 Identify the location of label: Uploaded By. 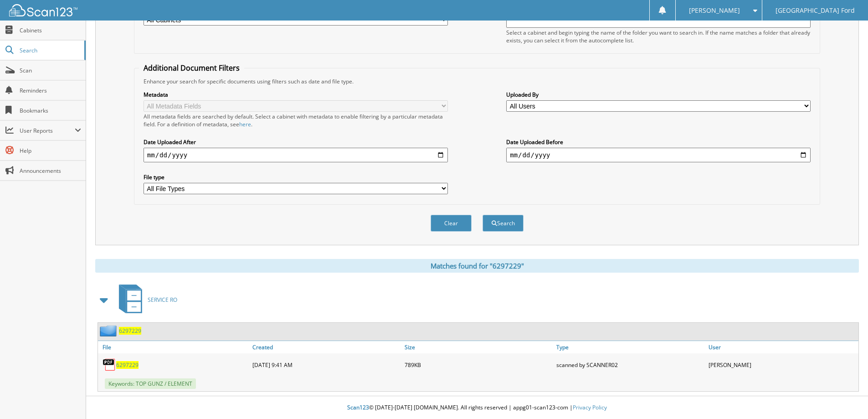
(658, 95).